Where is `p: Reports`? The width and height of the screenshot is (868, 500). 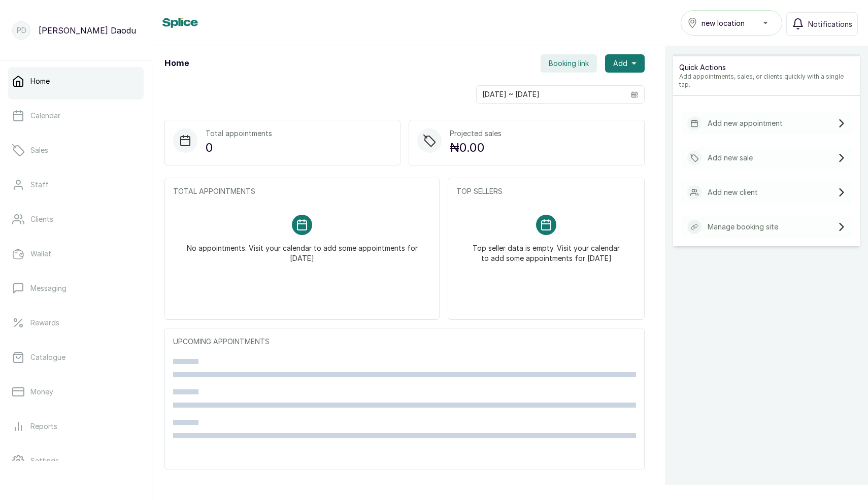
p: Reports is located at coordinates (44, 426).